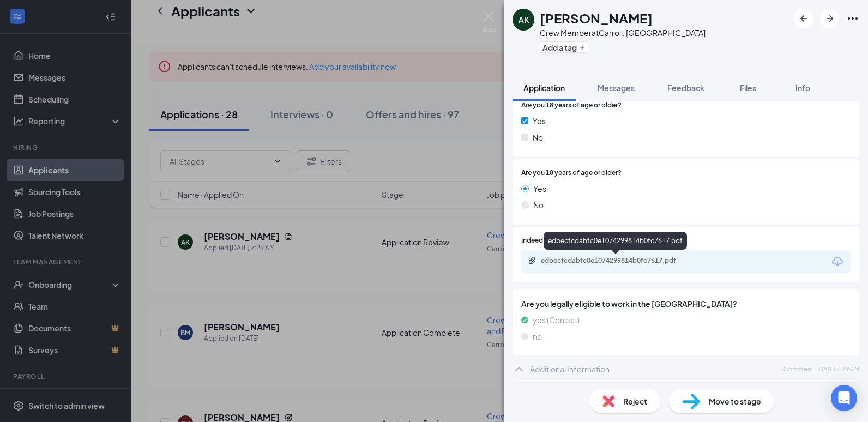 The image size is (868, 422). Describe the element at coordinates (803, 88) in the screenshot. I see `span: Info` at that location.